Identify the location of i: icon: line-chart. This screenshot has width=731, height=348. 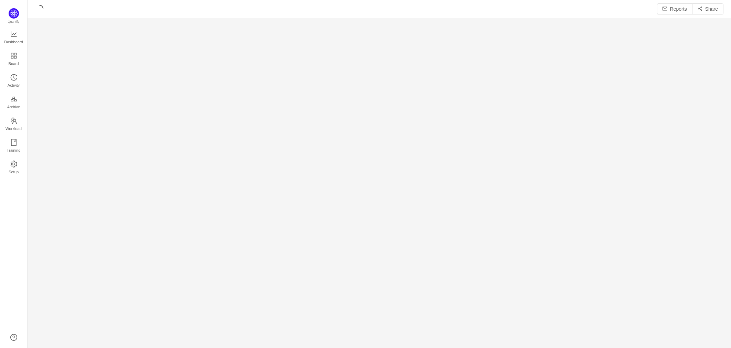
(14, 34).